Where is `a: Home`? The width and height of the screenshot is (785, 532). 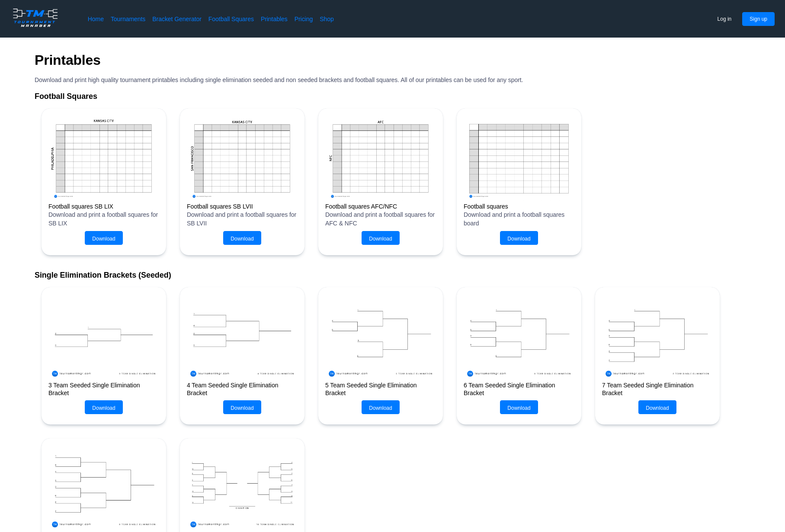 a: Home is located at coordinates (96, 19).